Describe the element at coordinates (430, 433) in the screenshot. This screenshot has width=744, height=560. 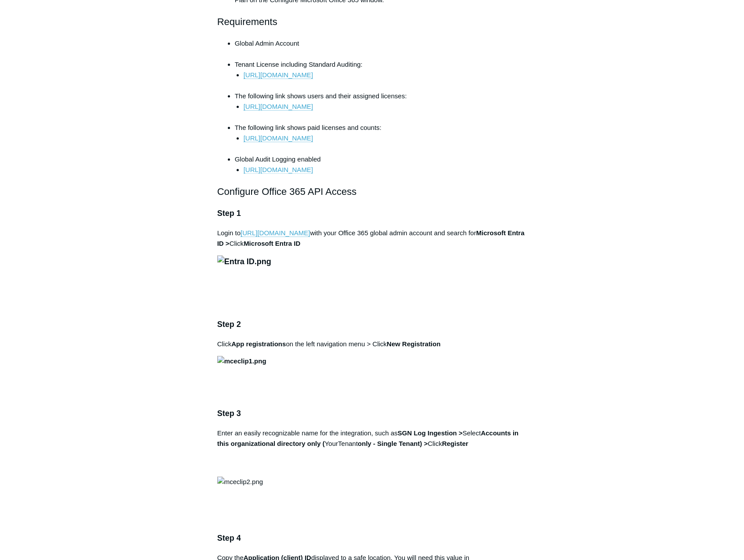
I see `strong: SGN Log Ingestion >` at that location.